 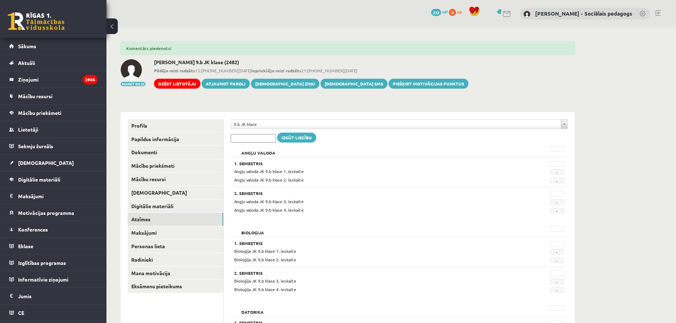 What do you see at coordinates (39, 180) in the screenshot?
I see `span: Digitālie materiāli` at bounding box center [39, 180].